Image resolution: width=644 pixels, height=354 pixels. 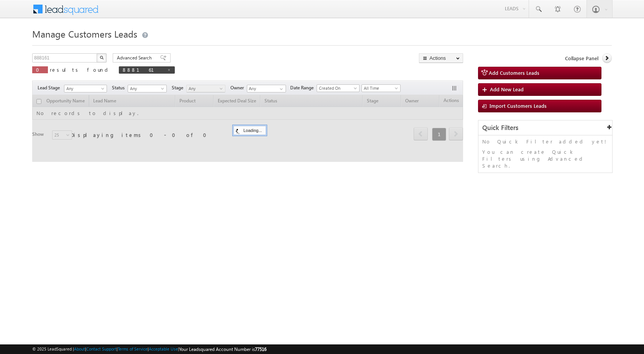 What do you see at coordinates (582, 58) in the screenshot?
I see `span: Collapse Panel` at bounding box center [582, 58].